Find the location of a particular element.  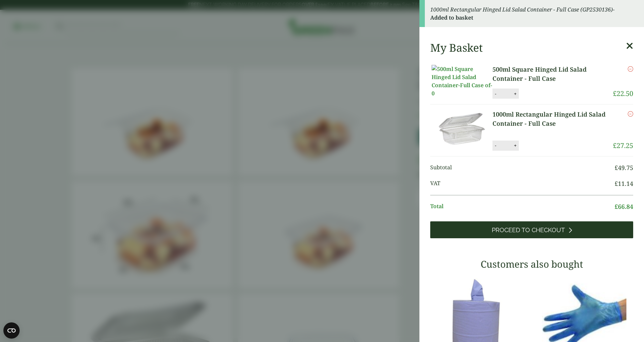

span: Proceed to Checkout is located at coordinates (529, 230).